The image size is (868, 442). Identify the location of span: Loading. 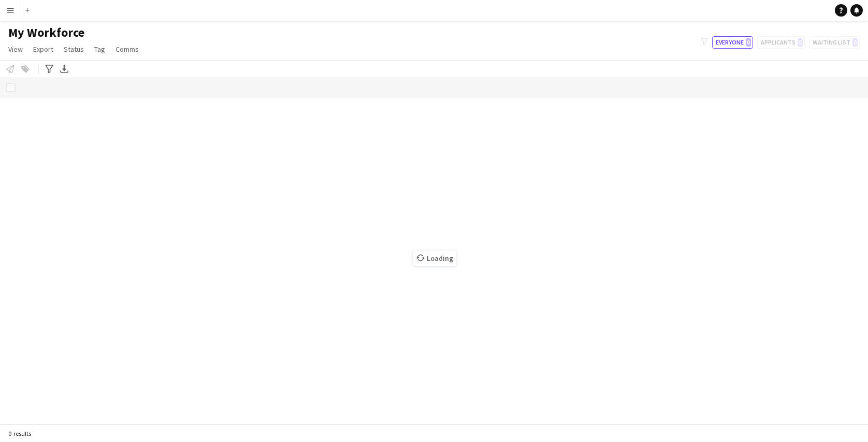
(435, 259).